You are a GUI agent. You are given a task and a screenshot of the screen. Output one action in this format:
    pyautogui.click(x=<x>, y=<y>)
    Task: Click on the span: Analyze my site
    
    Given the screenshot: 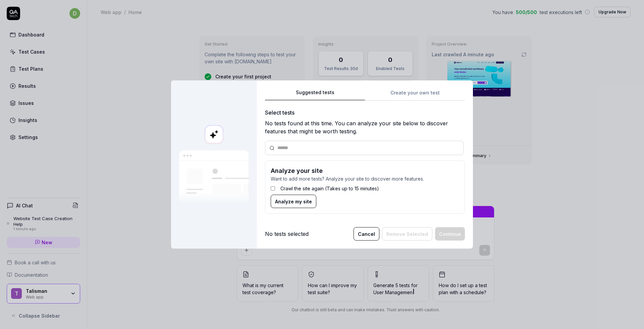 What is the action you would take?
    pyautogui.click(x=294, y=201)
    